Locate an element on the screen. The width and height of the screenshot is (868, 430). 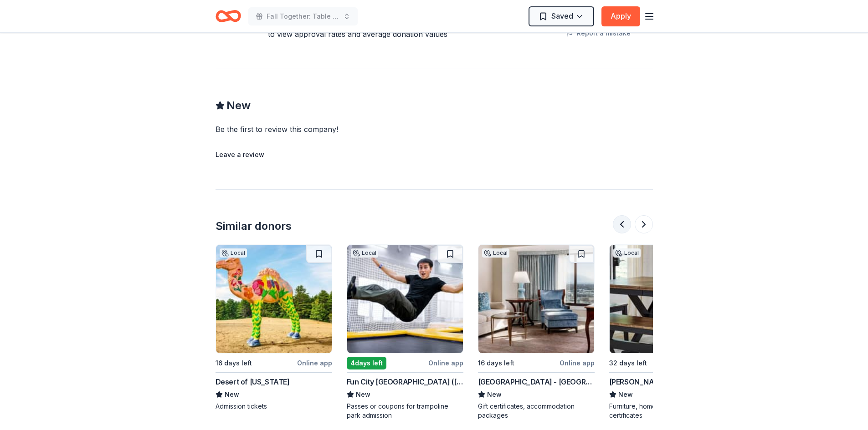
div: to view approval rates and average donation values is located at coordinates (358, 34).